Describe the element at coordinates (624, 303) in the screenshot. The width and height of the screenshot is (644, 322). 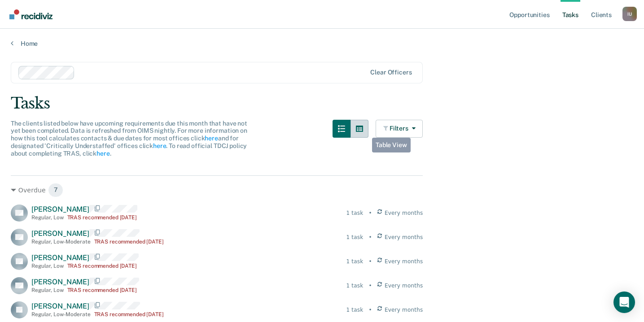
I see `div: Open Intercom Messenger` at that location.